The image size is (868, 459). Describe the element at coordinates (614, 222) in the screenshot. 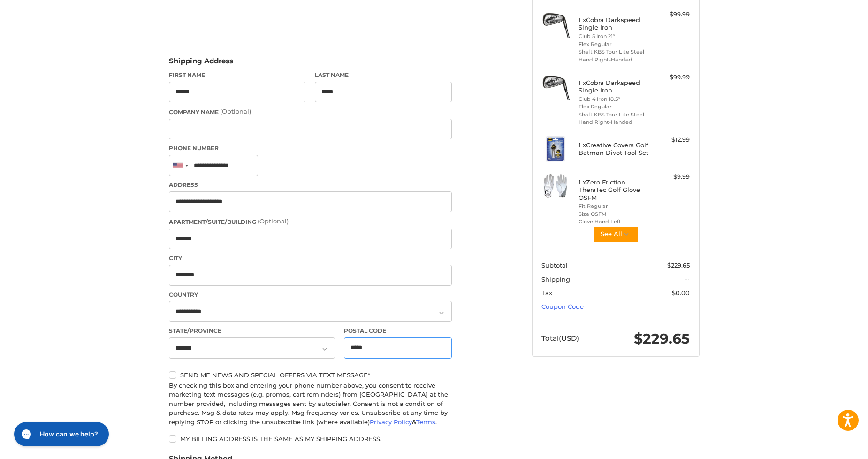

I see `li: Glove Hand Left` at that location.